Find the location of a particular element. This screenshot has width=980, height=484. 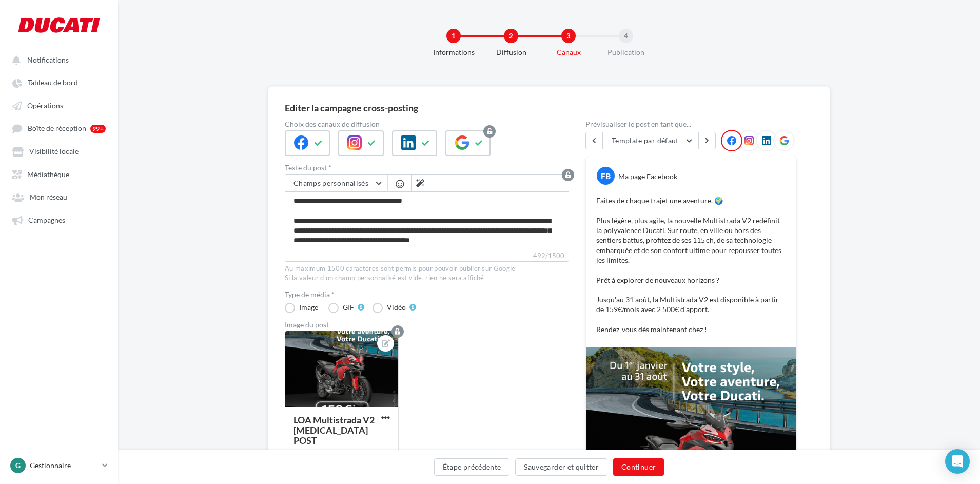

a: Campagnes is located at coordinates (59, 220).